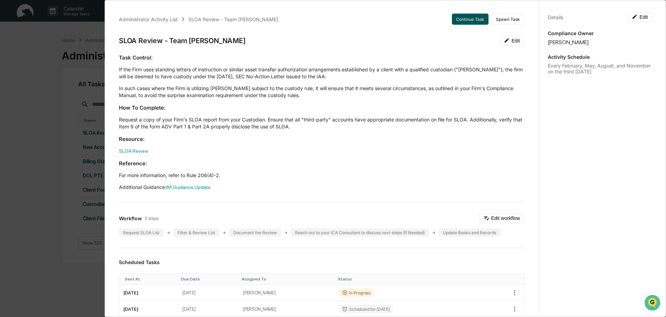 The height and width of the screenshot is (317, 666). I want to click on div: Reach out to your ICA Consultant to discuss next steps (If Needed), so click(360, 233).